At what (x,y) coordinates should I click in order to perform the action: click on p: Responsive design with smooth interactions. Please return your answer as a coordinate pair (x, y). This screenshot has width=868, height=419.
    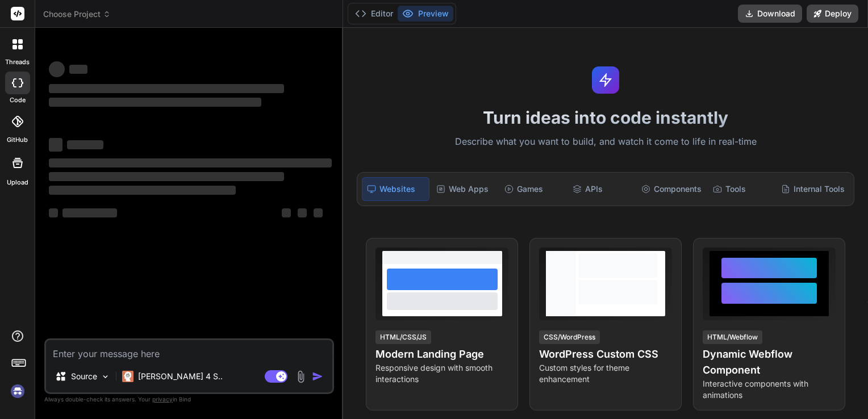
    Looking at the image, I should click on (442, 374).